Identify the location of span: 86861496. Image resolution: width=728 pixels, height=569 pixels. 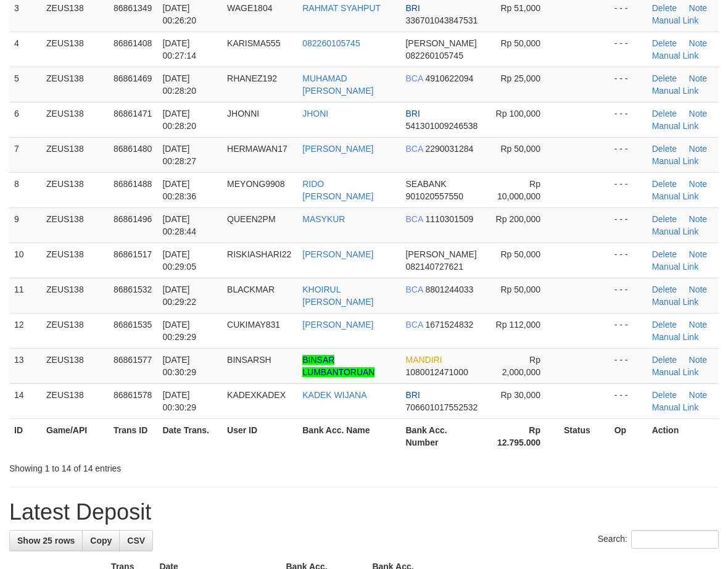
(133, 219).